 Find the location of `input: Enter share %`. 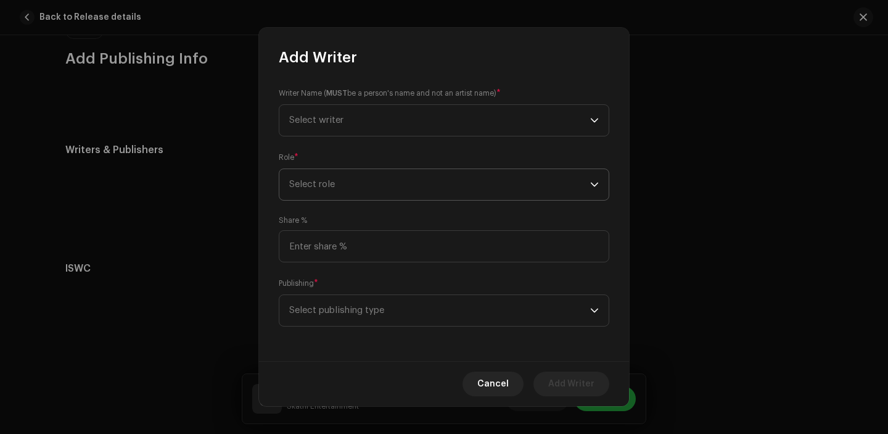

input: Enter share % is located at coordinates (444, 246).